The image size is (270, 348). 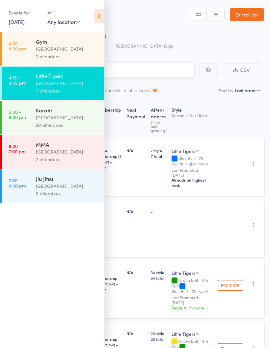 I want to click on div: since last grading, so click(x=158, y=126).